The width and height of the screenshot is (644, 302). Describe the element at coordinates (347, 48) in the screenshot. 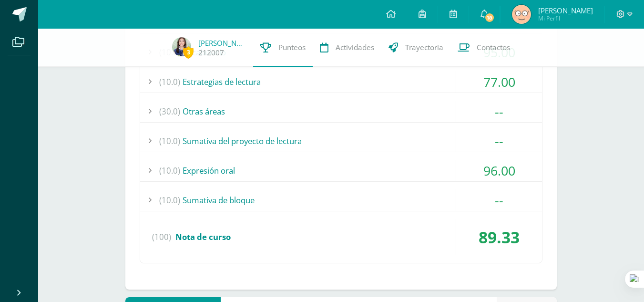

I see `a: Actividades` at that location.